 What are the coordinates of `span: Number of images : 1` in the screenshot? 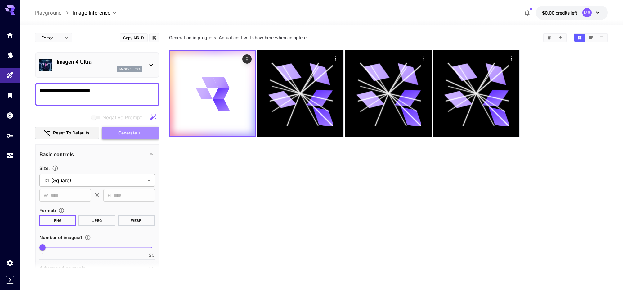 It's located at (61, 237).